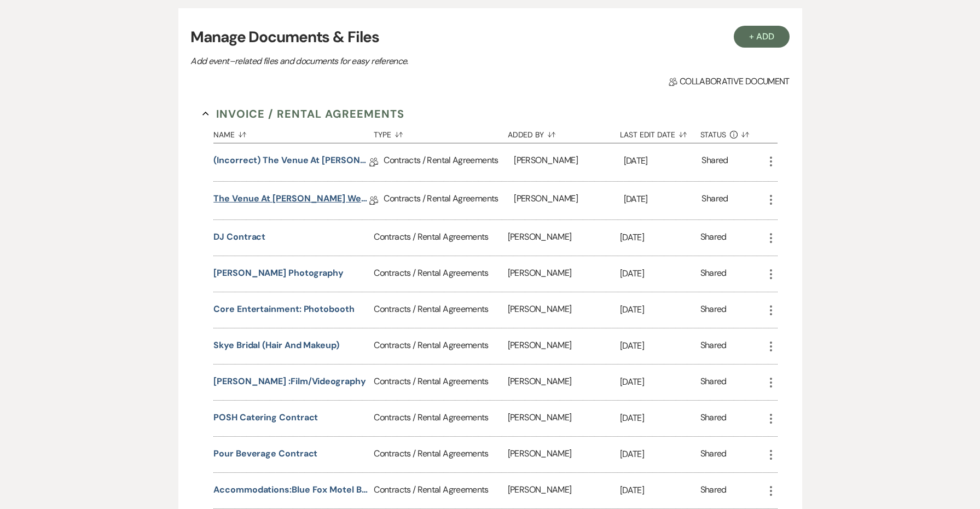 The width and height of the screenshot is (980, 509). What do you see at coordinates (382, 61) in the screenshot?
I see `p: Add event–related files and documents for easy reference.` at bounding box center [382, 61].